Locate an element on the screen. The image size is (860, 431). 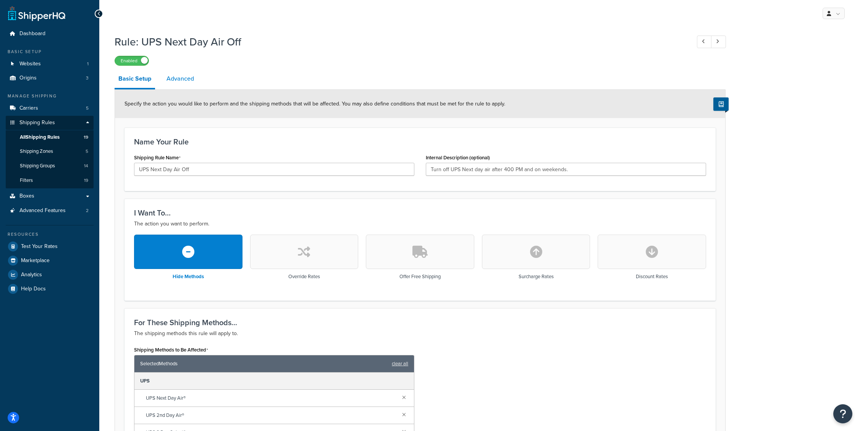
button: Open Resource Center is located at coordinates (843, 414).